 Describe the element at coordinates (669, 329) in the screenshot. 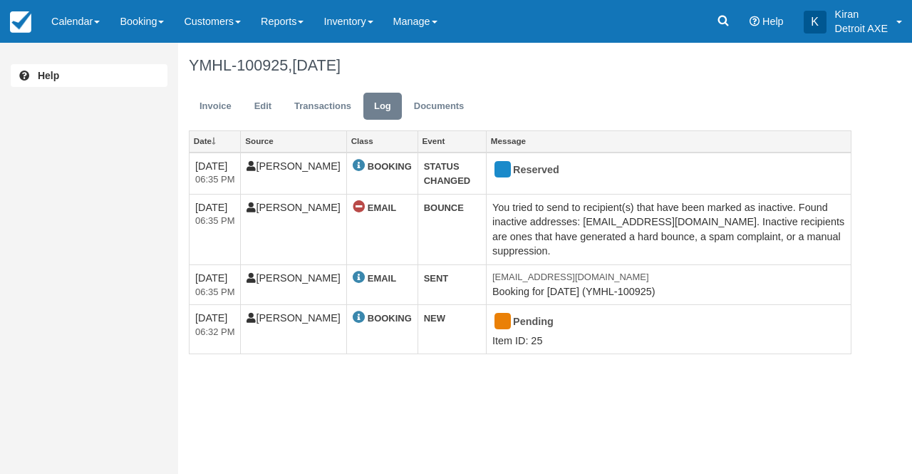

I see `td: Item ID: 25` at that location.